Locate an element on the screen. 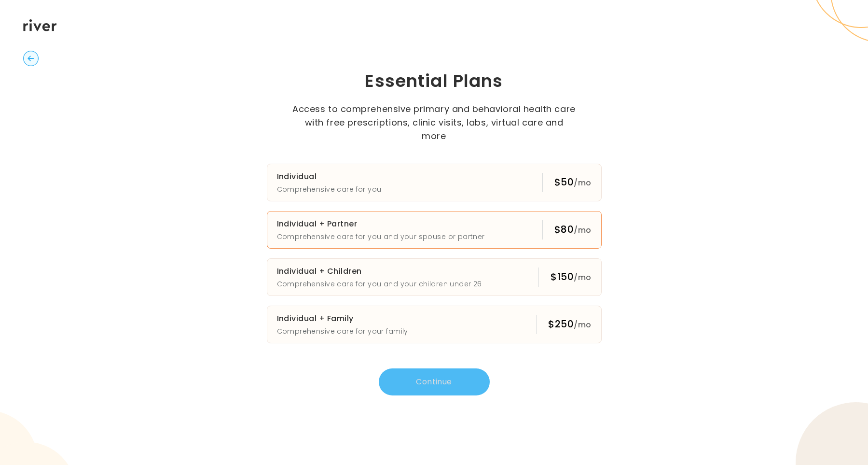 The height and width of the screenshot is (465, 868). button: Continue is located at coordinates (434, 382).